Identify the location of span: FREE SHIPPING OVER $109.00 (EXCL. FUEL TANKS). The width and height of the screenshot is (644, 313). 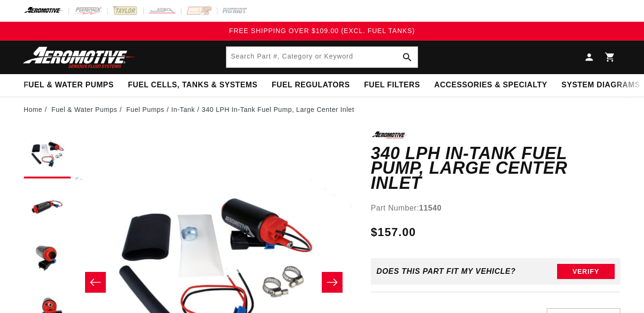
(322, 31).